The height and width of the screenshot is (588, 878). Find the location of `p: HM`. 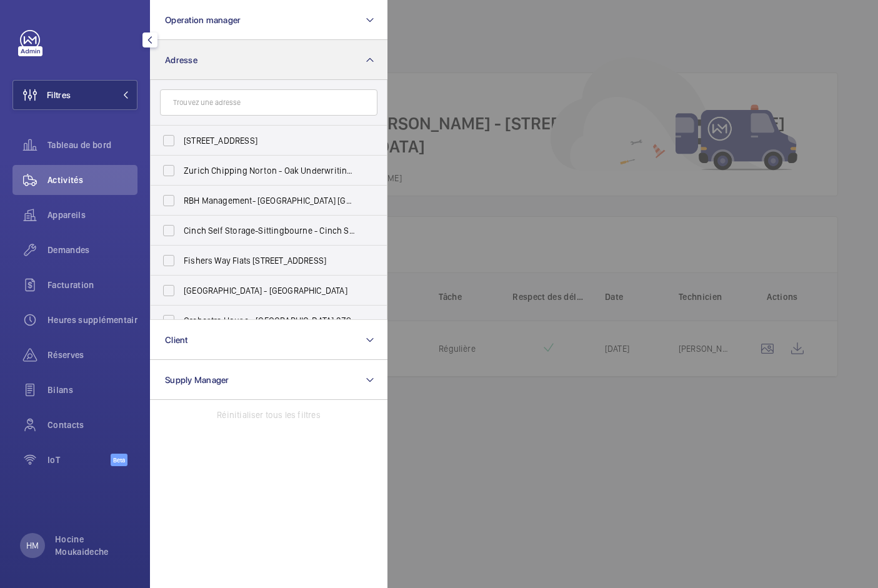

p: HM is located at coordinates (33, 546).